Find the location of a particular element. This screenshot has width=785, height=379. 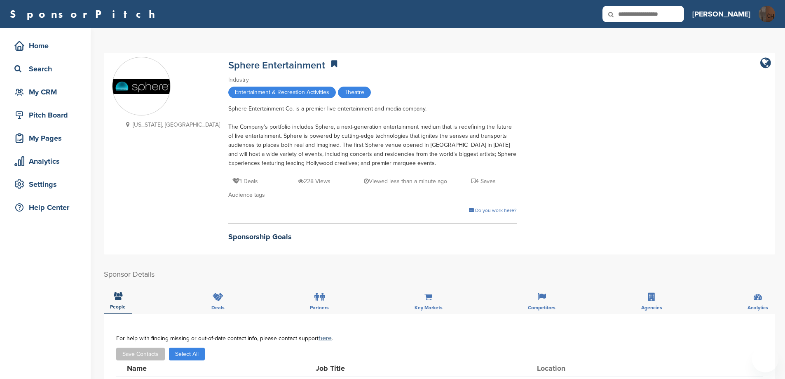

a: My CRM is located at coordinates (45, 92).